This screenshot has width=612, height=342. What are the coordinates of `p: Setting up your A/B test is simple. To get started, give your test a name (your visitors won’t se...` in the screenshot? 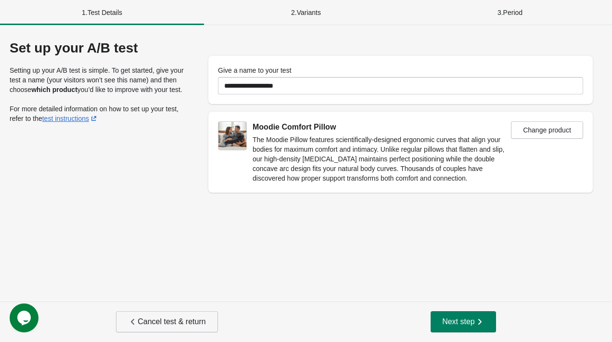 It's located at (99, 80).